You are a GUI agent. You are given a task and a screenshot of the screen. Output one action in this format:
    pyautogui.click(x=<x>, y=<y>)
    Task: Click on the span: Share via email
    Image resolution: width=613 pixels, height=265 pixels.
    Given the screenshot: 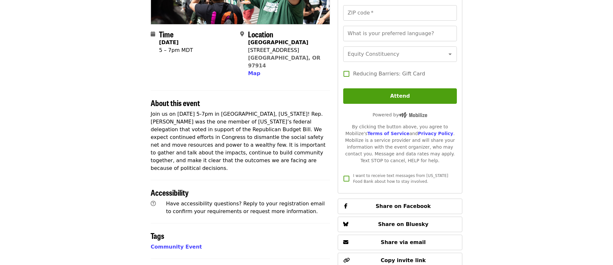 What is the action you would take?
    pyautogui.click(x=403, y=242)
    